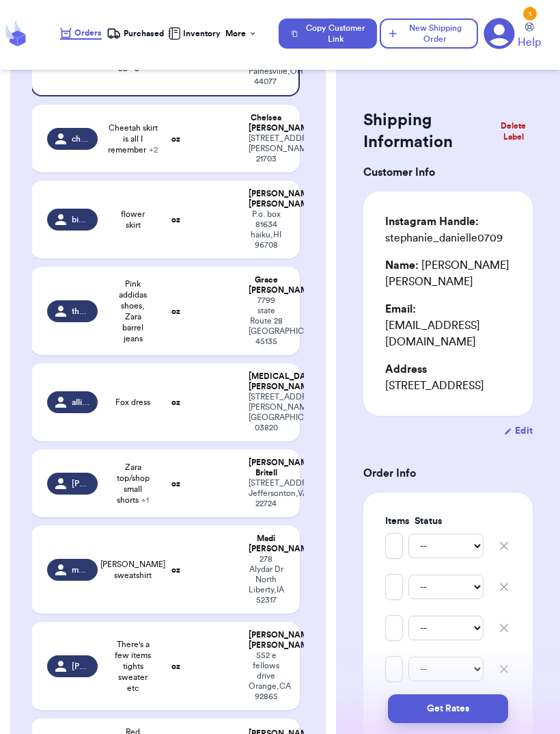 This screenshot has width=560, height=734. Describe the element at coordinates (402, 266) in the screenshot. I see `span: Name:` at that location.